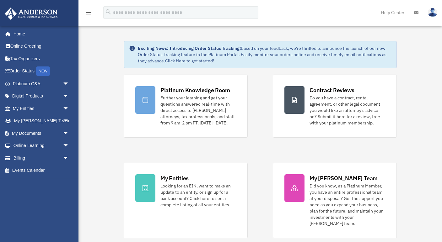  What do you see at coordinates (88, 13) in the screenshot?
I see `i: menu` at bounding box center [88, 13].